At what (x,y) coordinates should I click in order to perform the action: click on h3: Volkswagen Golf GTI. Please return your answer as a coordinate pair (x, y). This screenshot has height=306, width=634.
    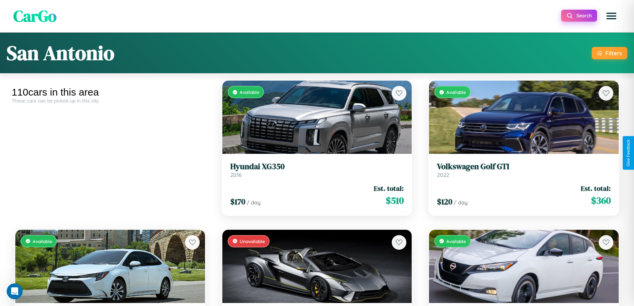
    Looking at the image, I should click on (524, 166).